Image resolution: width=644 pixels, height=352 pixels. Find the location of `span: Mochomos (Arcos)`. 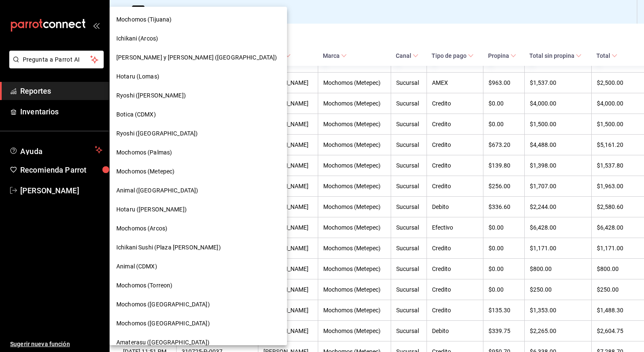

span: Mochomos (Arcos) is located at coordinates (141, 229).